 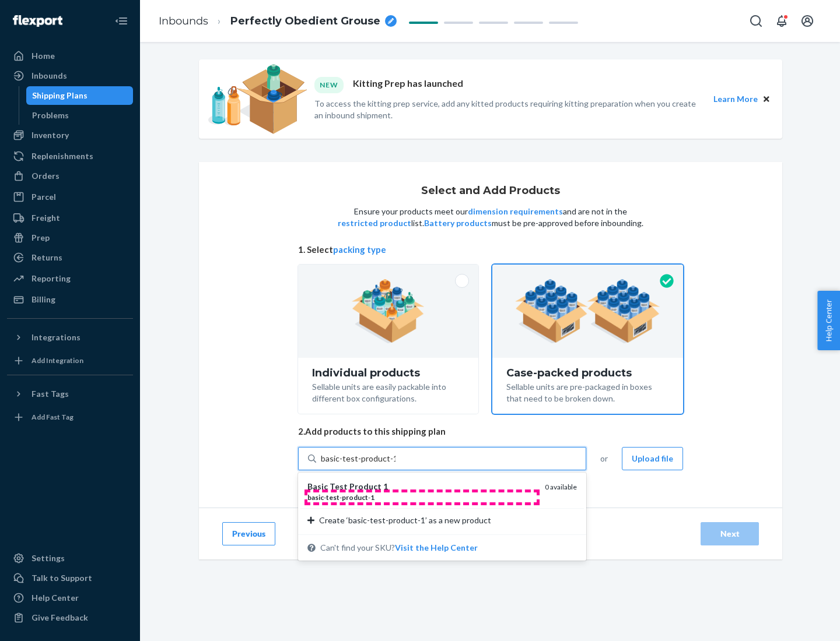 What do you see at coordinates (80, 96) in the screenshot?
I see `a: Shipping Plans` at bounding box center [80, 96].